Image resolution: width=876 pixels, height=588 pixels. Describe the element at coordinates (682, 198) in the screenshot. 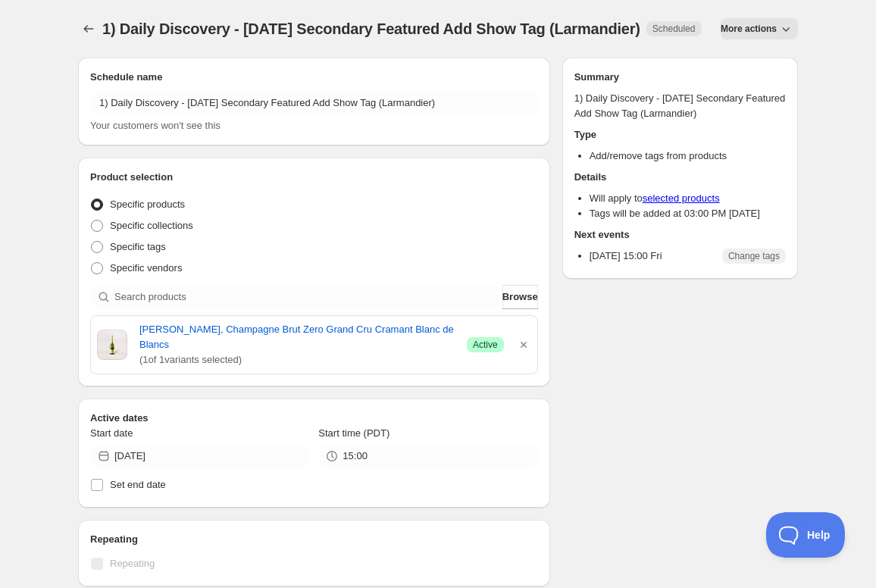

I see `a: selected products` at that location.